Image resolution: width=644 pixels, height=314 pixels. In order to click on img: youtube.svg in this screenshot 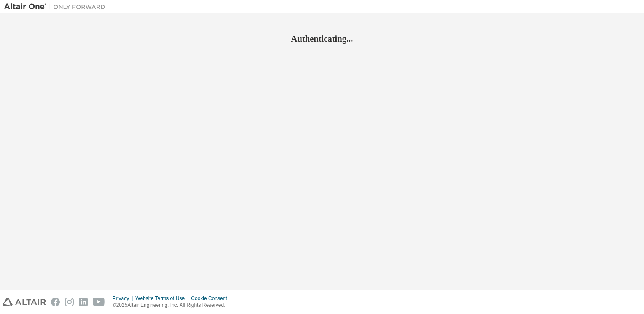, I will do `click(98, 302)`.